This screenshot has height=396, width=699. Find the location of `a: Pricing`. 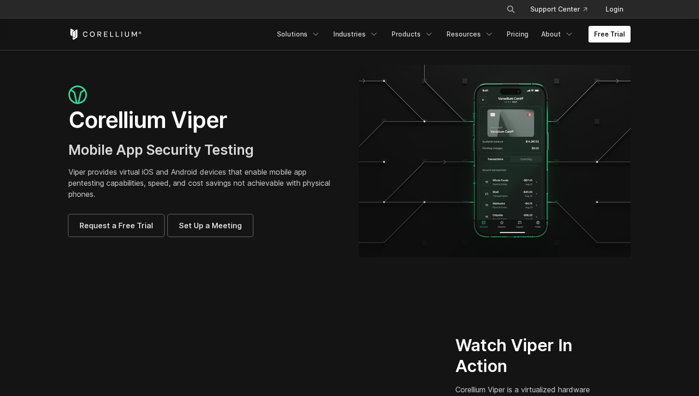

a: Pricing is located at coordinates (517, 34).